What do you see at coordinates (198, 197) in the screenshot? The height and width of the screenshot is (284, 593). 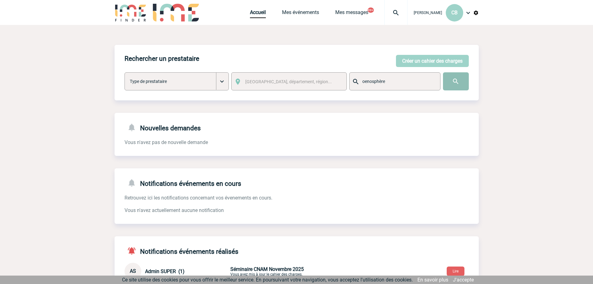 I see `span: Retrouvez ici les notifications concernant vos évenements en cours.` at bounding box center [198, 197].